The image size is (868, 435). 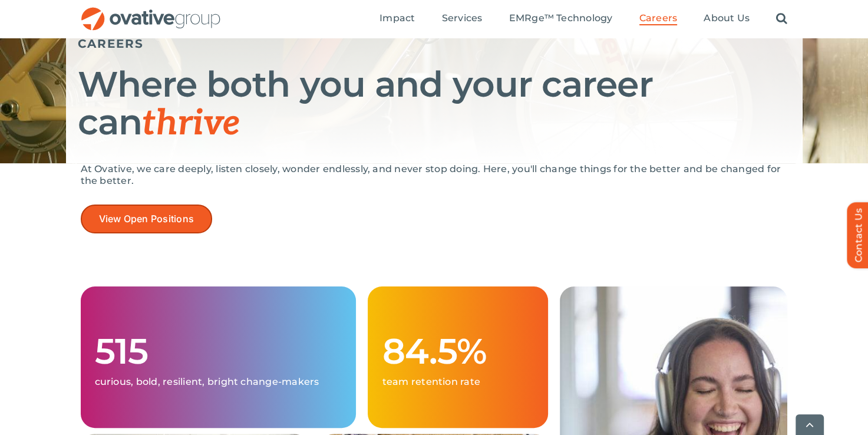 I want to click on a: View Open Positions, so click(x=147, y=219).